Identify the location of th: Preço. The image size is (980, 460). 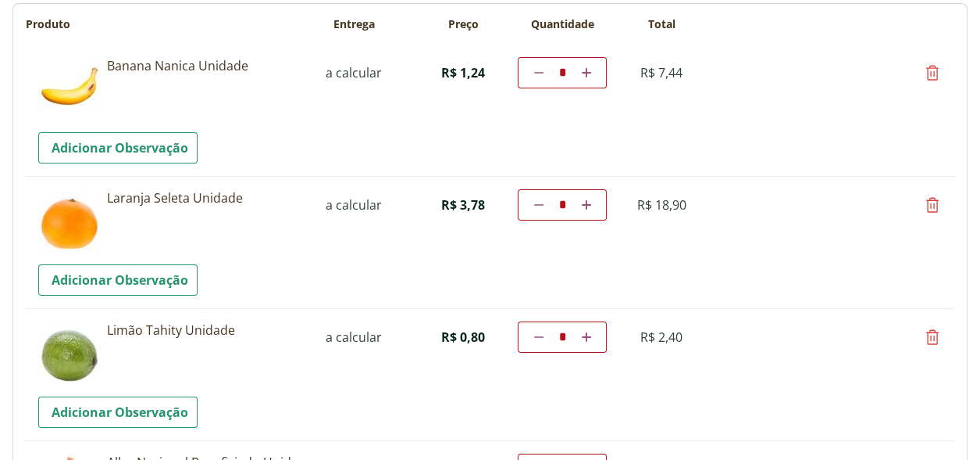
(463, 24).